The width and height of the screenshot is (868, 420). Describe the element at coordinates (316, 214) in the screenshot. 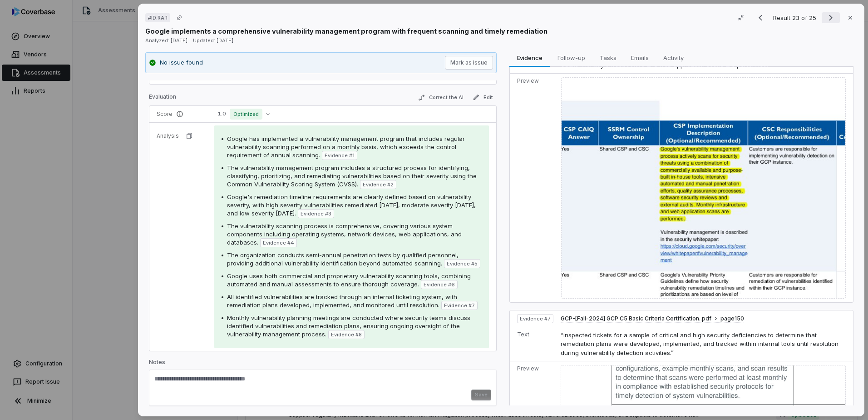

I see `span: Evidence # 3` at that location.